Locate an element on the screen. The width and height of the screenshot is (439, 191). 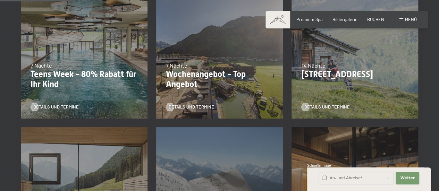
span: Premium Spa is located at coordinates (309, 19).